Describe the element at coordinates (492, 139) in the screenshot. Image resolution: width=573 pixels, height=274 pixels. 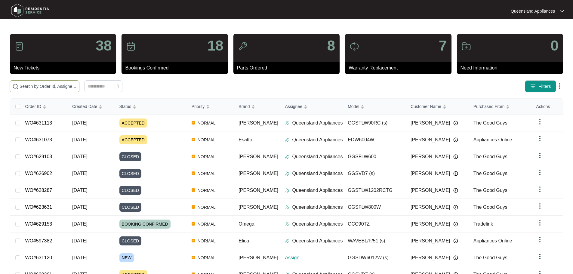
I see `span: Appliances Online` at that location.